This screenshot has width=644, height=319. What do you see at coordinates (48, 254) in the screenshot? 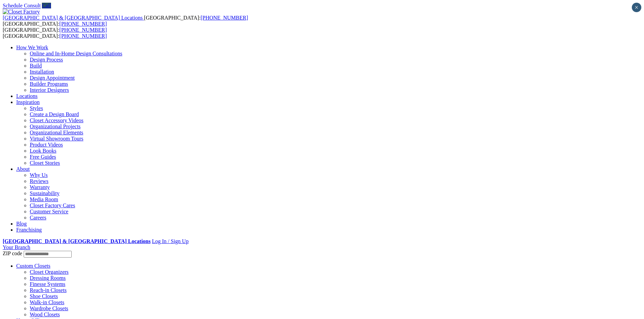
I see `input: Enter your Zip code` at bounding box center [48, 254].